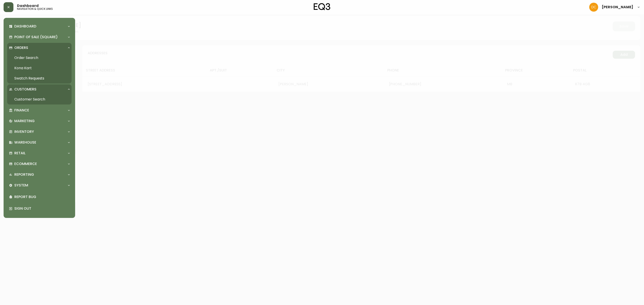  I want to click on div: Dashboard, so click(39, 26).